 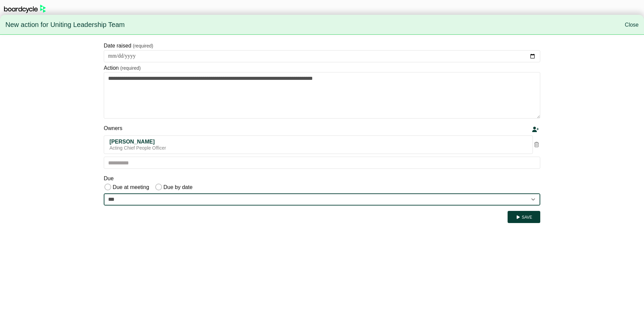 I want to click on div: Add a new person, so click(x=536, y=130).